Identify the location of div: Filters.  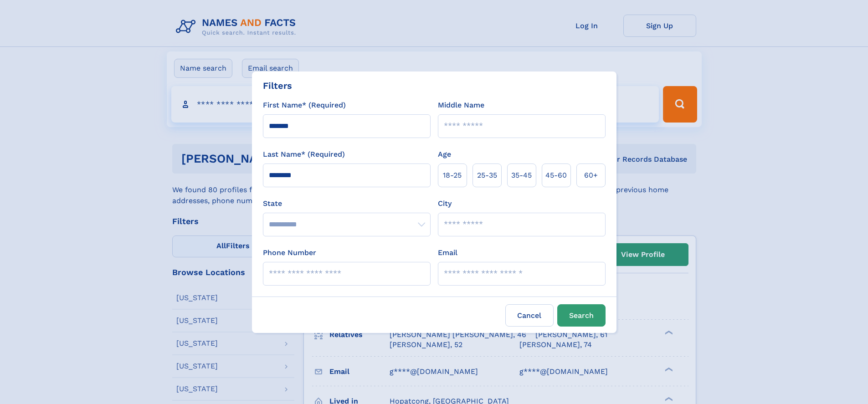
(278, 86).